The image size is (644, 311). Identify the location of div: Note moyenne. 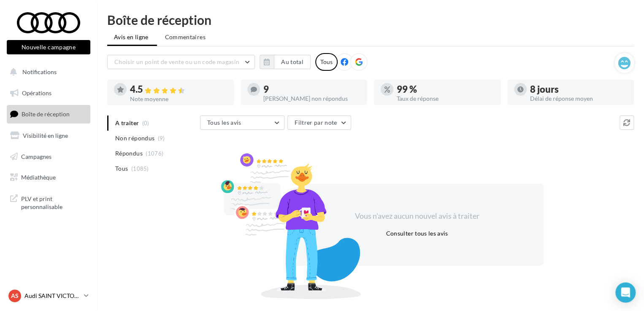
(178, 99).